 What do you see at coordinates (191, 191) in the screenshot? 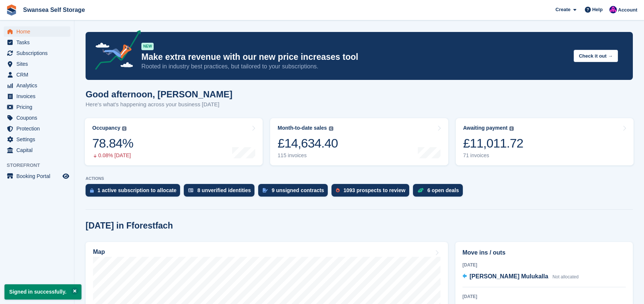
I see `img: verify_identity-adf6edd0f0f0b5bbfe63781bf79b02c33cf7c696d77639b501bdc392416b5a36.svg` at bounding box center [191, 191].